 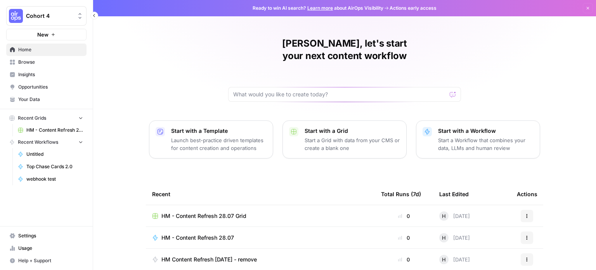 What do you see at coordinates (353, 131) in the screenshot?
I see `p: Start with a Grid` at bounding box center [353, 131].